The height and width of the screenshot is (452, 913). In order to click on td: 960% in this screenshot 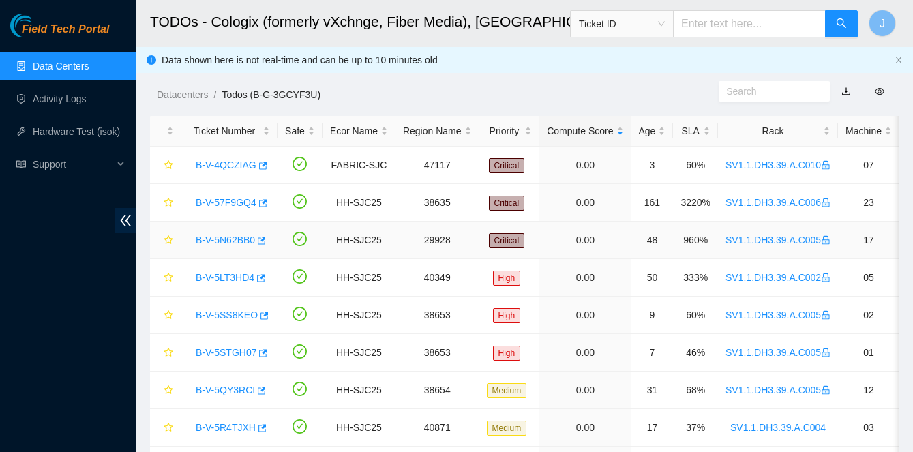, I will do `click(696, 240)`.